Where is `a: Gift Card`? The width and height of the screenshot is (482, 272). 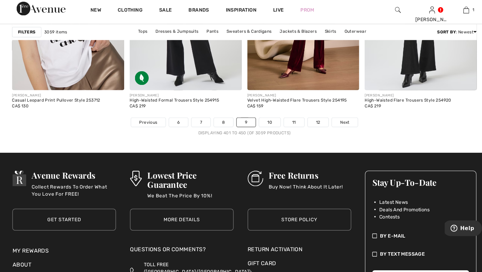 a: Gift Card is located at coordinates (295, 263).